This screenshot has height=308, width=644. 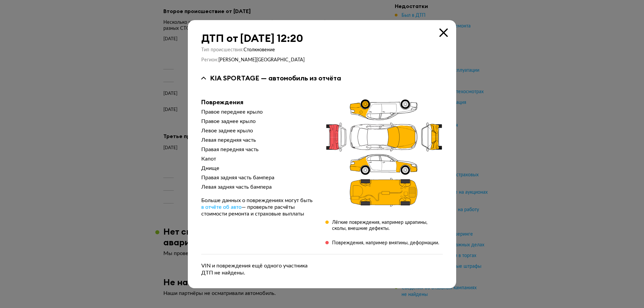 What do you see at coordinates (258, 168) in the screenshot?
I see `div: Днище` at bounding box center [258, 168].